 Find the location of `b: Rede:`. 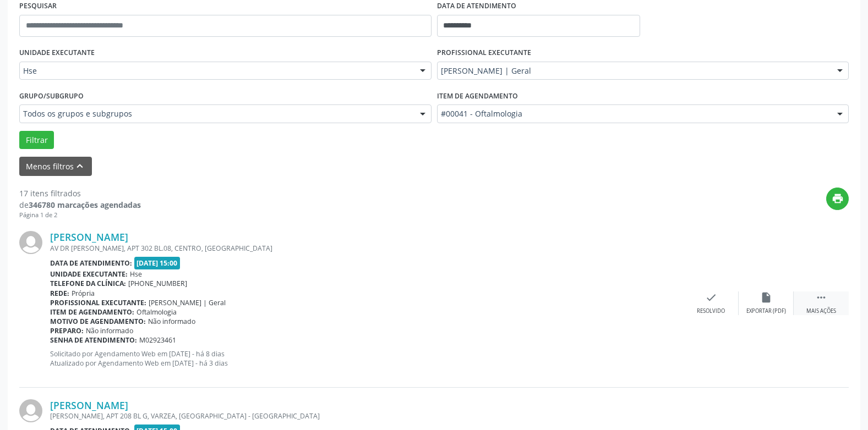

b: Rede: is located at coordinates (60, 293).